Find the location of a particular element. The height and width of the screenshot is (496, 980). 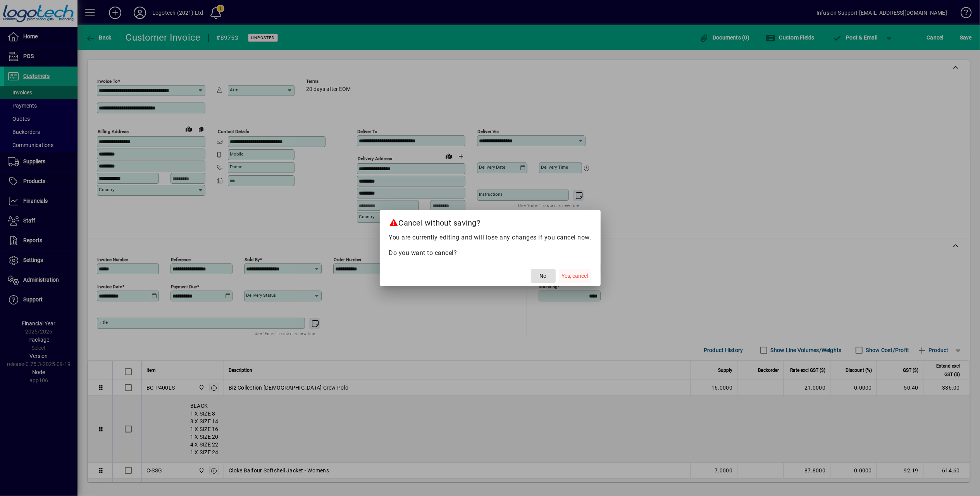

button: Yes, cancel is located at coordinates (575, 276).